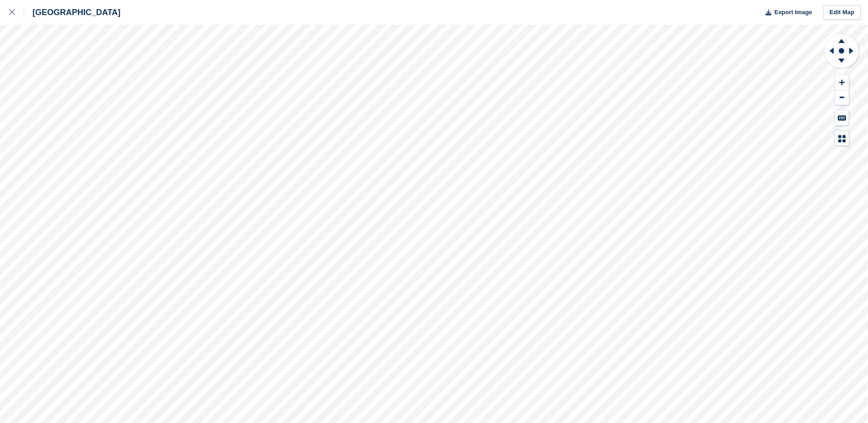 The width and height of the screenshot is (868, 423). Describe the element at coordinates (842, 138) in the screenshot. I see `button: Map Legend` at that location.